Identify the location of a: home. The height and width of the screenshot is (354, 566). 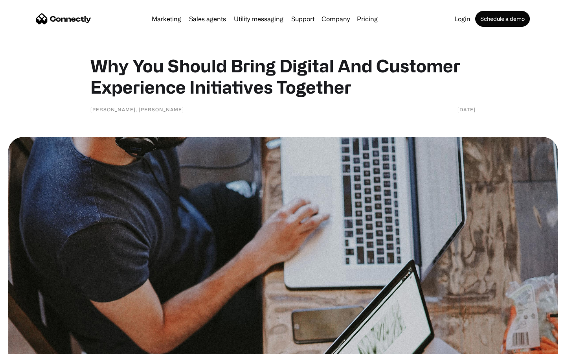
(64, 19).